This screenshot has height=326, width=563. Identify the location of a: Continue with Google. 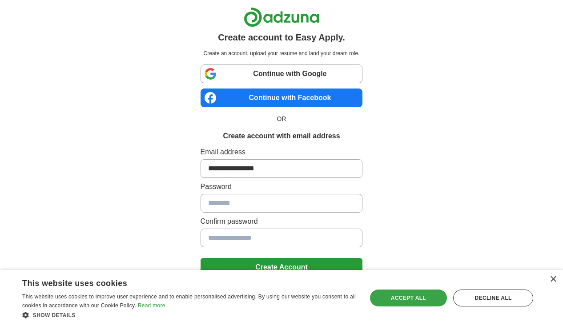
(281, 74).